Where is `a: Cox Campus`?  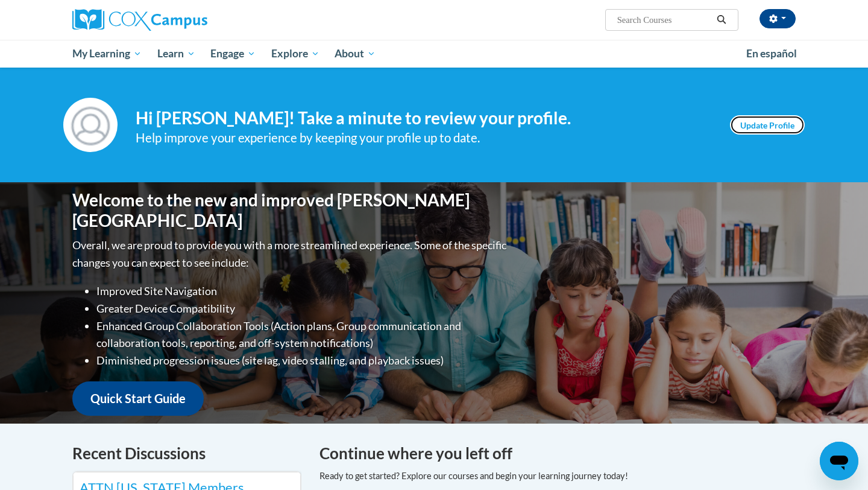
a: Cox Campus is located at coordinates (187, 20).